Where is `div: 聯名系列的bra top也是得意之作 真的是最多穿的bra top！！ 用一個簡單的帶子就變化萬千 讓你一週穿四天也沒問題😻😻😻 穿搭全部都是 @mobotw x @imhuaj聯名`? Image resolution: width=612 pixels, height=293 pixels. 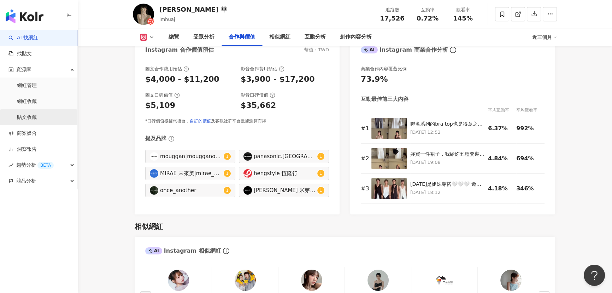
div: 聯名系列的bra top也是得意之作 真的是最多穿的bra top！！ 用一個簡單的帶子就變化萬千 讓你一週穿四天也沒問題😻😻😻 穿搭全部都是 @mobotw x @imhuaj聯名 is located at coordinates (447, 124).